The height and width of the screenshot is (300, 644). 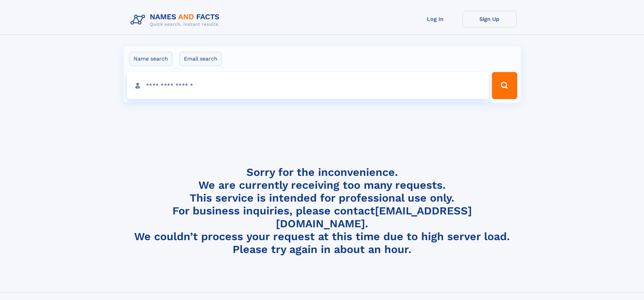 What do you see at coordinates (308, 86) in the screenshot?
I see `input: search input` at bounding box center [308, 86].